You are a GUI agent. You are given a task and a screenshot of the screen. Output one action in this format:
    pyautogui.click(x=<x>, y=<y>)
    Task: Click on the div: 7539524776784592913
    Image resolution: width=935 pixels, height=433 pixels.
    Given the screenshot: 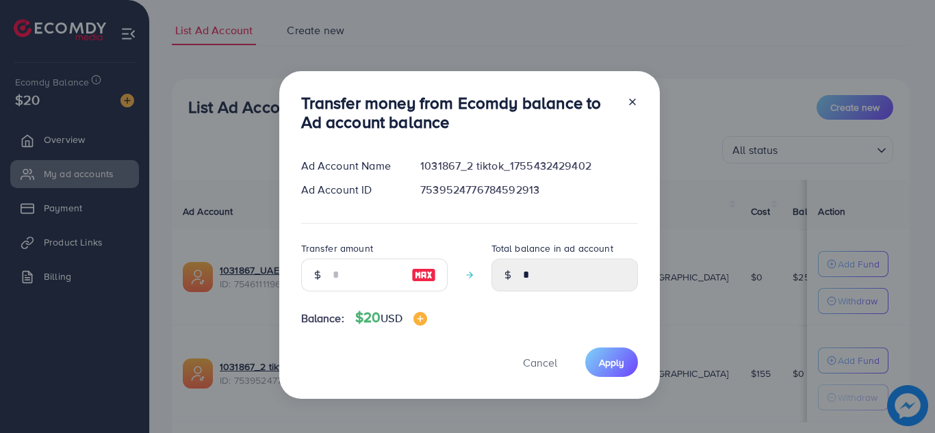 What is the action you would take?
    pyautogui.click(x=528, y=190)
    